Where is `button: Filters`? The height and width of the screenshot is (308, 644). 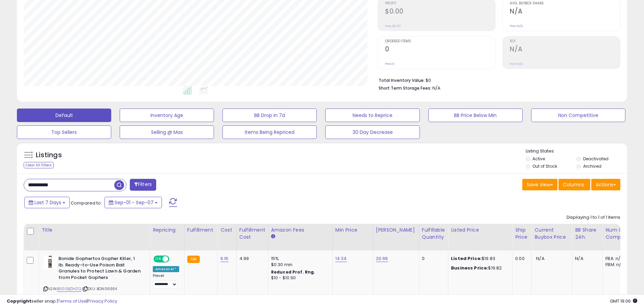 button: Filters is located at coordinates (143, 184).